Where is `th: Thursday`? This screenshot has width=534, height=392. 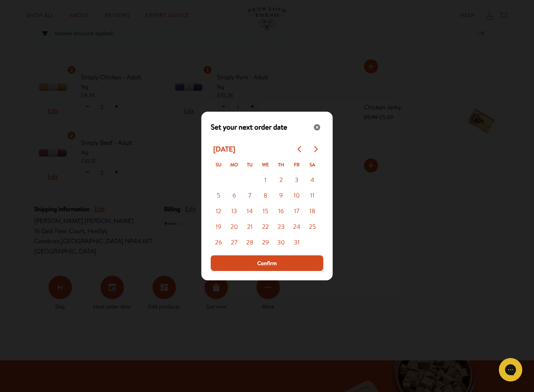 th: Thursday is located at coordinates (281, 164).